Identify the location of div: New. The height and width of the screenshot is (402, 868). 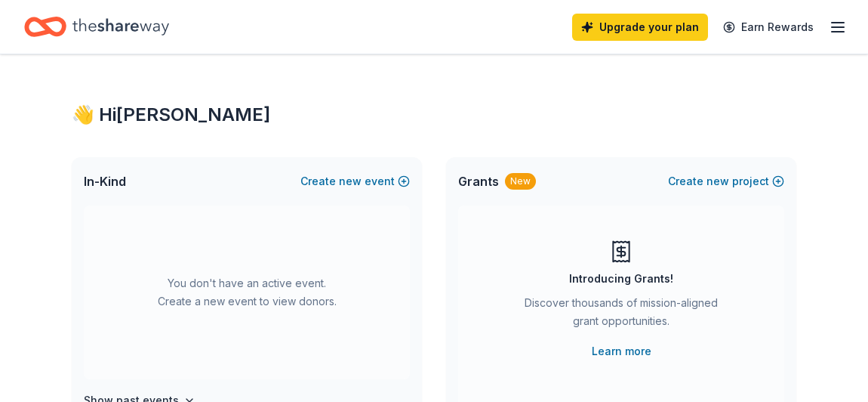
(520, 182).